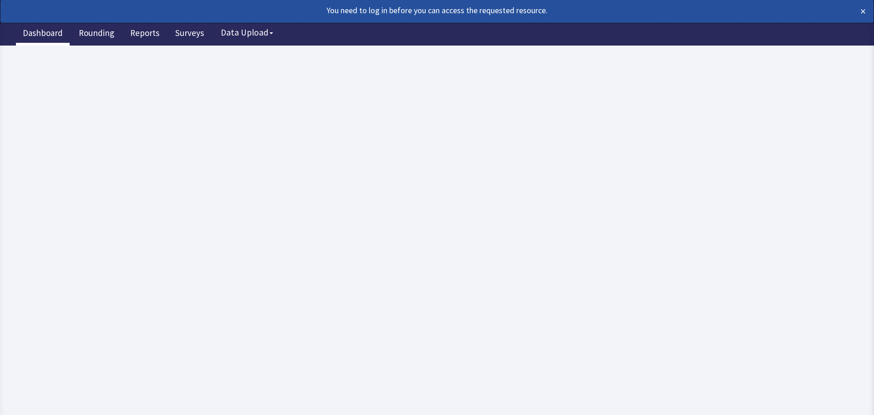 The width and height of the screenshot is (874, 415). I want to click on a: Dashboard, so click(43, 34).